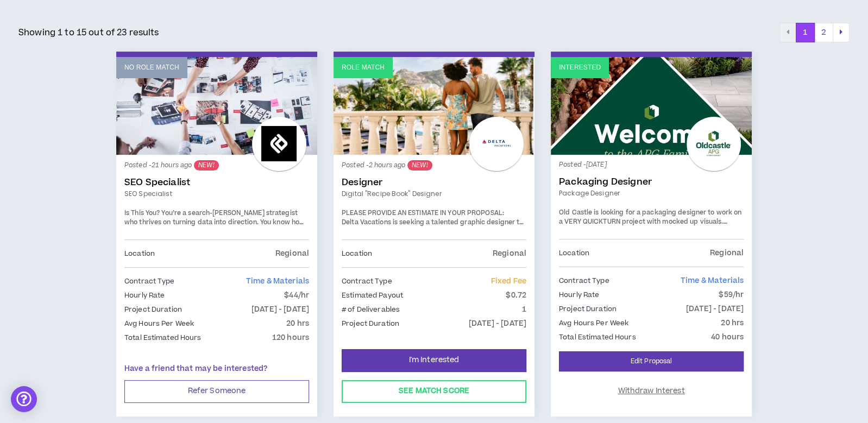 The image size is (868, 423). I want to click on p: Estimated Payout, so click(372, 296).